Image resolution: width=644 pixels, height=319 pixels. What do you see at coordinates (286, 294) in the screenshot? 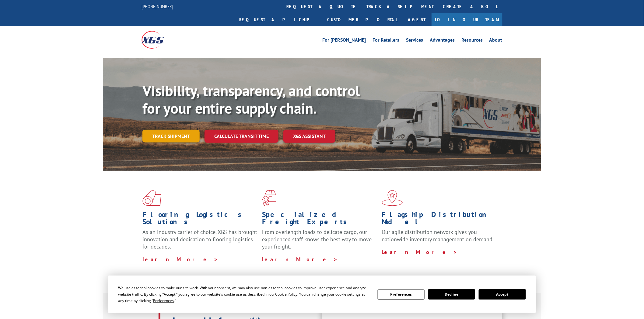
I see `span: Cookie Policy` at bounding box center [286, 294].